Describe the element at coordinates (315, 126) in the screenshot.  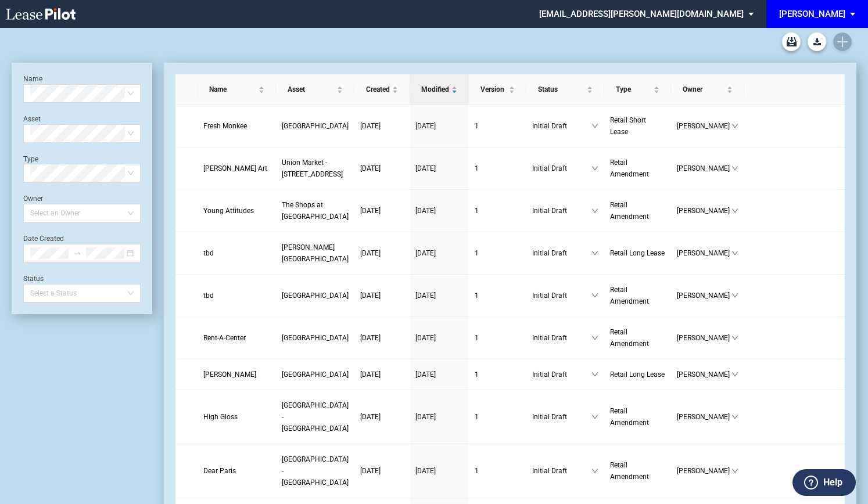
I see `span: Port Plaza` at that location.